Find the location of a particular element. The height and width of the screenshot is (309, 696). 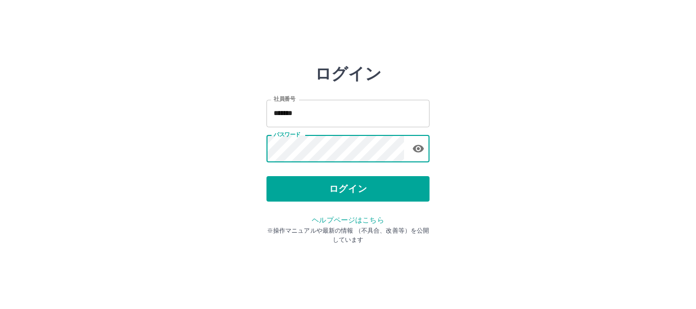

label: 社員番号 is located at coordinates (284, 99).